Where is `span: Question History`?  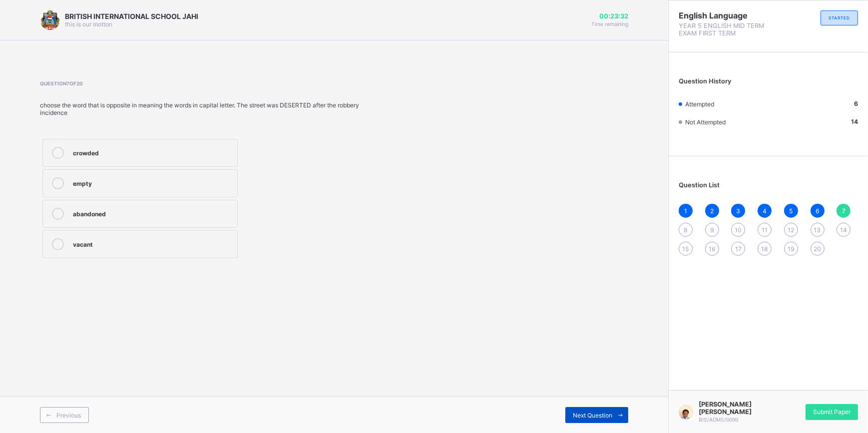 span: Question History is located at coordinates (705, 81).